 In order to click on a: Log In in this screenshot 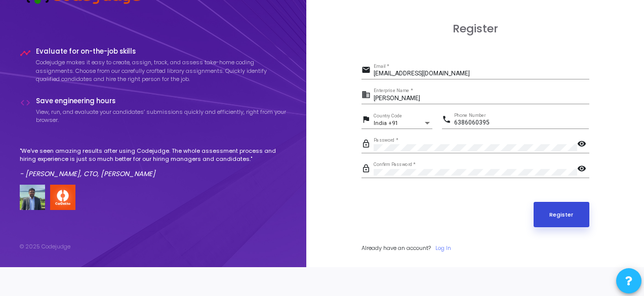, I will do `click(443, 247)`.